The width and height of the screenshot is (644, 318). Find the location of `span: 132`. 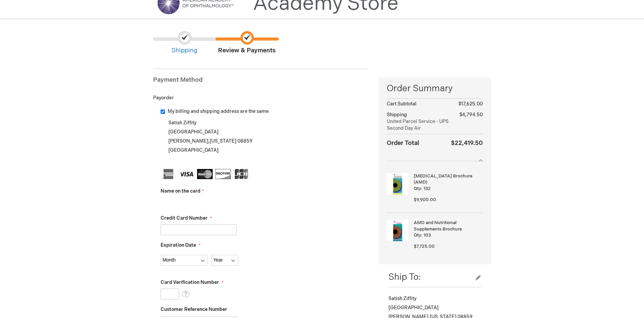

span: 132 is located at coordinates (427, 188).